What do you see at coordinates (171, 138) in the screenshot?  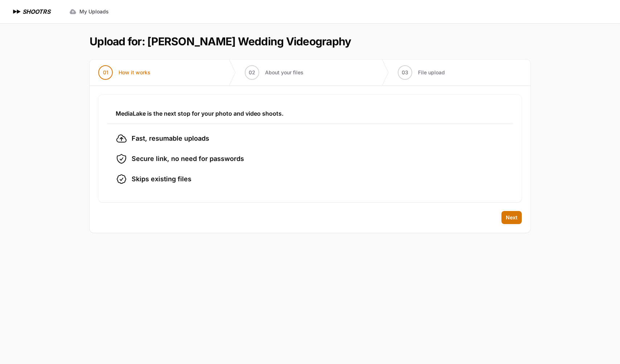 I see `span: Fast, resumable uploads` at bounding box center [171, 138].